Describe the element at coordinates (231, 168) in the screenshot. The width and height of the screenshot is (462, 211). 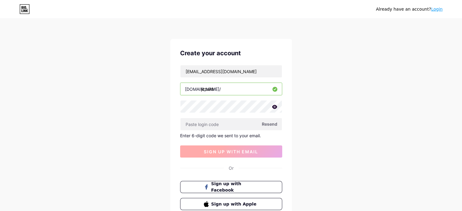
I see `div: Or` at that location.